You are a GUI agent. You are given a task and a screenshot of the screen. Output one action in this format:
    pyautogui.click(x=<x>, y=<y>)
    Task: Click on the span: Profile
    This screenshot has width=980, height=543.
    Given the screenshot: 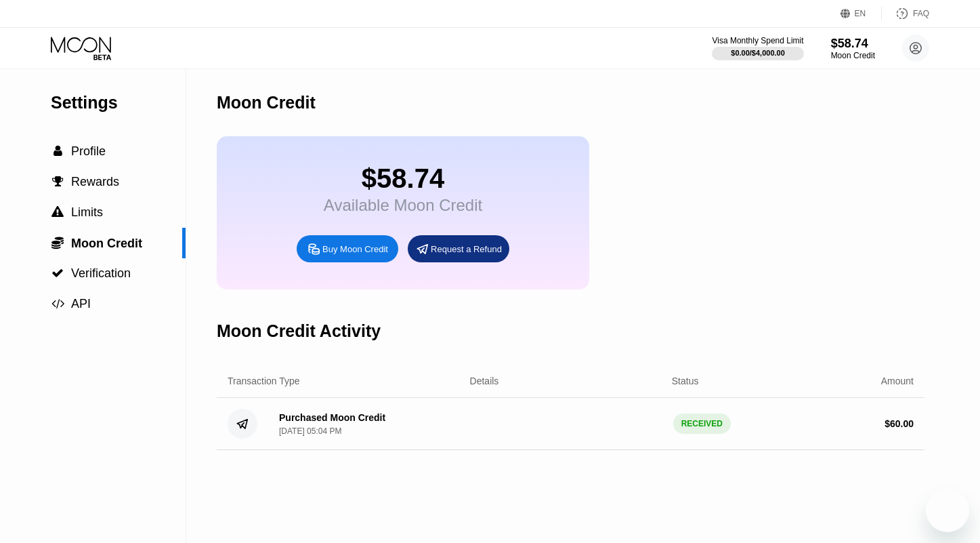 What is the action you would take?
    pyautogui.click(x=88, y=151)
    